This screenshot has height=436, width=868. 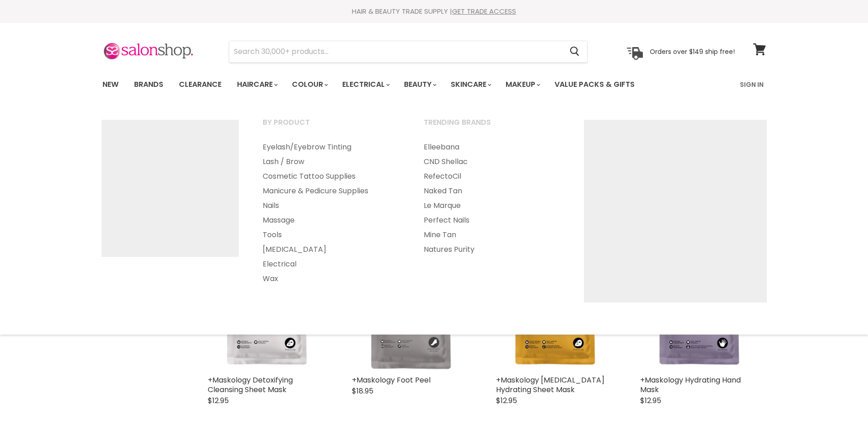 What do you see at coordinates (330, 279) in the screenshot?
I see `a: Wax` at bounding box center [330, 279].